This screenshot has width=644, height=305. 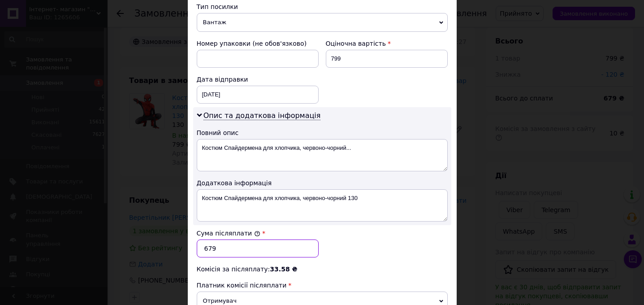 What do you see at coordinates (283, 269) in the screenshot?
I see `span: 33.58 ₴` at bounding box center [283, 269].